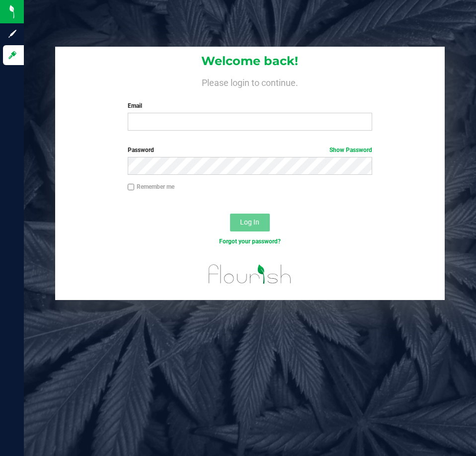 Image resolution: width=476 pixels, height=456 pixels. Describe the element at coordinates (13, 34) in the screenshot. I see `inline-svg: Sign up` at that location.